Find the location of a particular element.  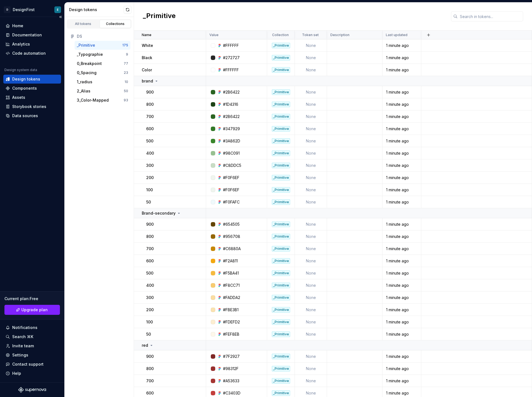

a: Storybook stories is located at coordinates (32, 106).